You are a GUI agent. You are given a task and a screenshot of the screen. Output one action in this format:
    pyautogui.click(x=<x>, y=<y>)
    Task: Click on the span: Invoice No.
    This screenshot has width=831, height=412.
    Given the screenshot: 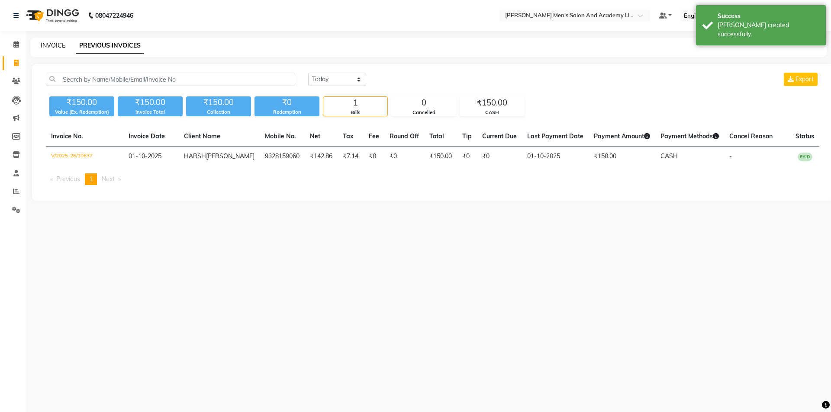 What is the action you would take?
    pyautogui.click(x=67, y=136)
    